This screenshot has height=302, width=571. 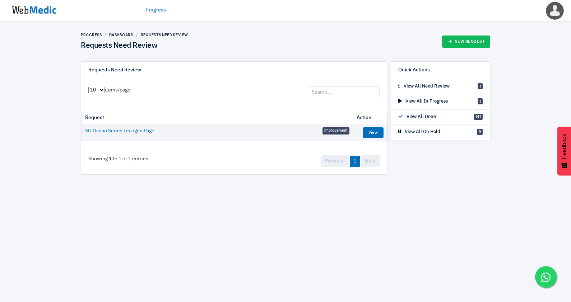 What do you see at coordinates (564, 151) in the screenshot?
I see `button: Feedback - Show survey` at bounding box center [564, 151].